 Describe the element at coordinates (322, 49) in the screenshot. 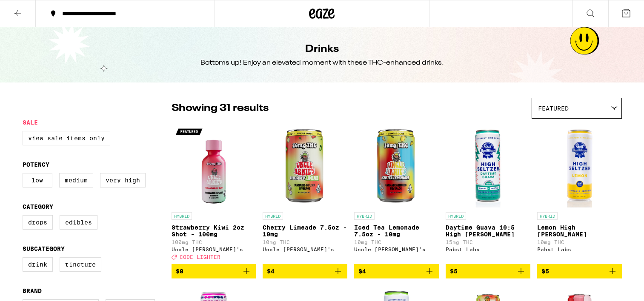

I see `h1: Drinks` at that location.